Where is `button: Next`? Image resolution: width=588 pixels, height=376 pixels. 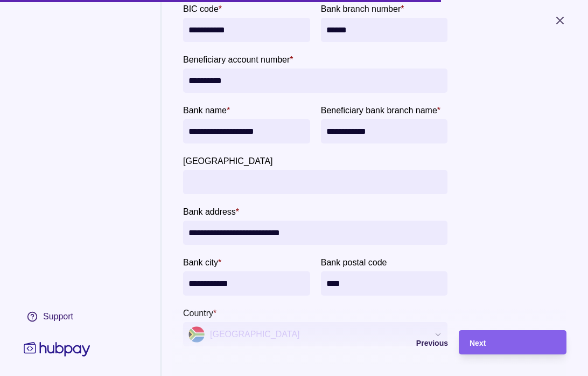
button: Next is located at coordinates (513, 342).